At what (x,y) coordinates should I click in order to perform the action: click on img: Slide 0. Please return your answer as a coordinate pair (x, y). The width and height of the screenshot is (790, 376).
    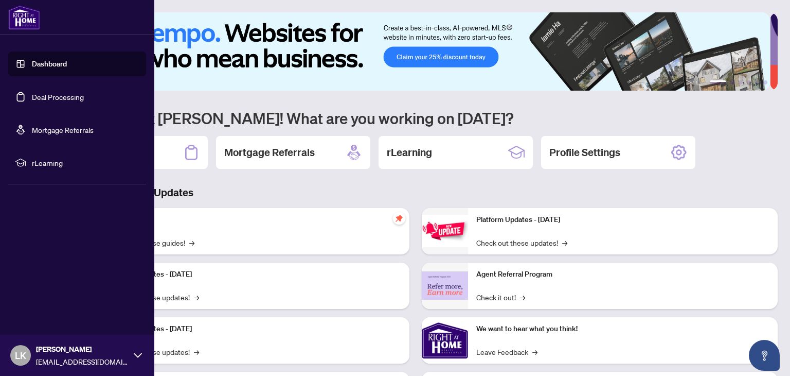
    Looking at the image, I should click on (412, 51).